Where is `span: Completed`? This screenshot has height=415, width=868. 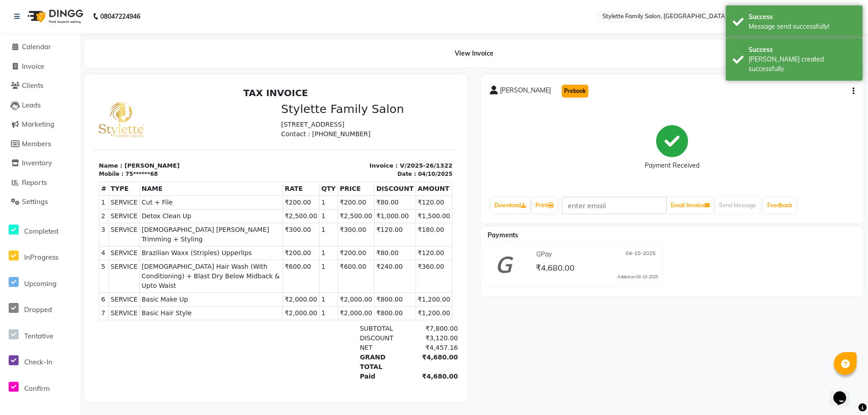 span: Completed is located at coordinates (41, 231).